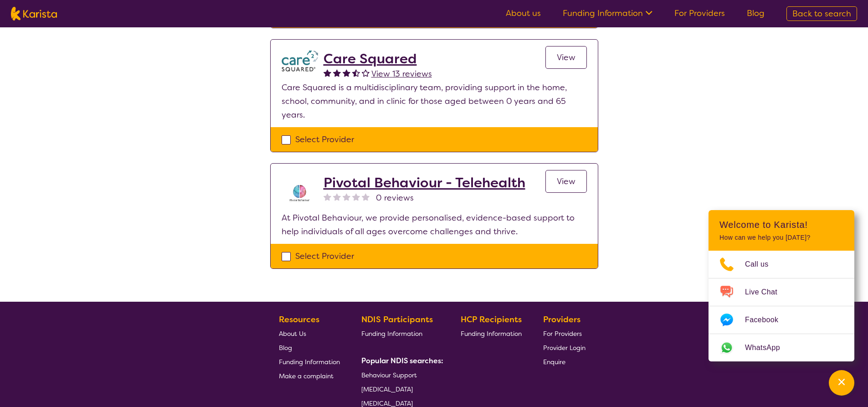  I want to click on h2: Pivotal Behaviour - Telehealth, so click(425, 183).